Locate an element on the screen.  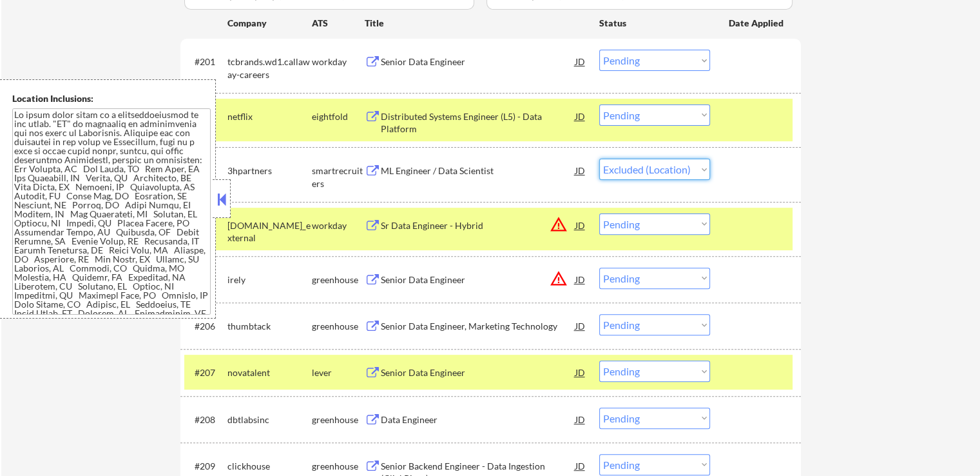
div: #209 is located at coordinates (206, 466).